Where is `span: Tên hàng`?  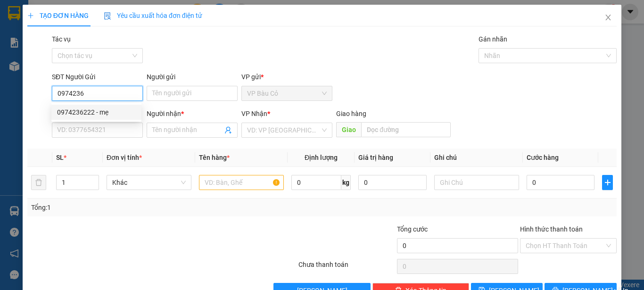
span: Tên hàng is located at coordinates (214, 158).